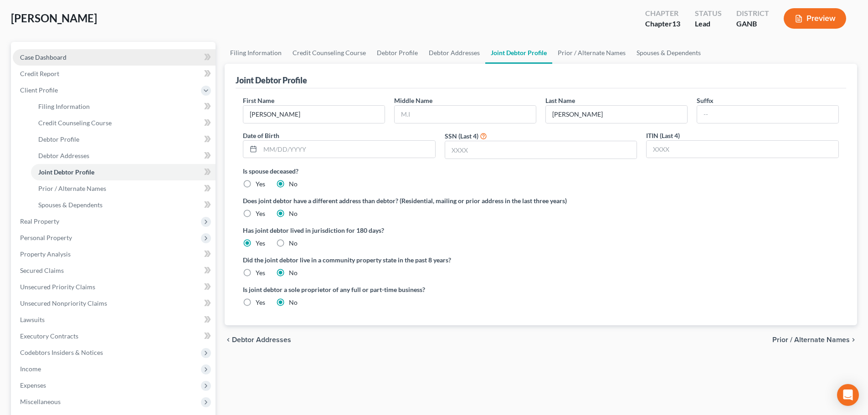 This screenshot has height=415, width=868. What do you see at coordinates (541, 230) in the screenshot?
I see `label: Has joint debtor lived in jurisdiction for 180 days?` at bounding box center [541, 230].